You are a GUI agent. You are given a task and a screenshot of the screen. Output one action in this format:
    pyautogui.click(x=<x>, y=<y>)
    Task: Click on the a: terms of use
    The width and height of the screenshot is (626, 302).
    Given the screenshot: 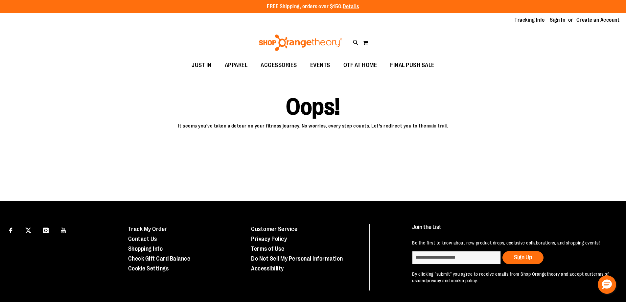 What is the action you would take?
    pyautogui.click(x=511, y=278)
    